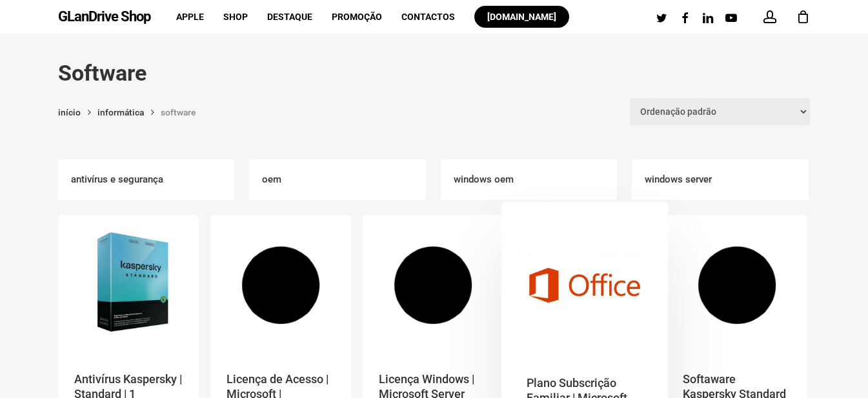 This screenshot has height=398, width=868. Describe the element at coordinates (337, 179) in the screenshot. I see `a: Visit product category Oem` at that location.